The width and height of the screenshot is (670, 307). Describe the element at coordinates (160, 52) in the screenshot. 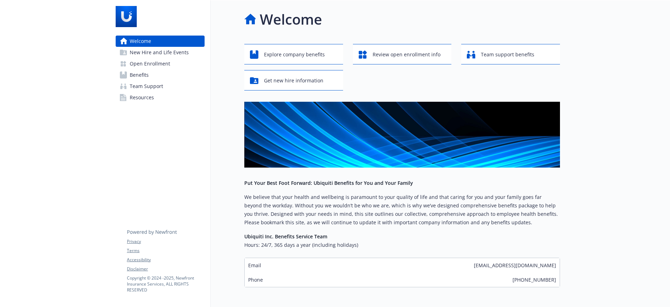

I see `a: New Hire and Life Events` at that location.